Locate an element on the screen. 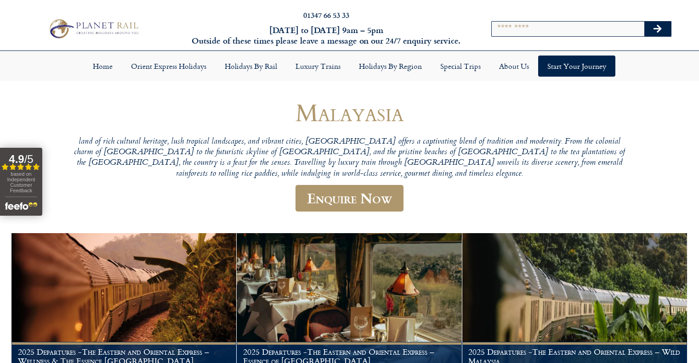  a: Holidays by Rail is located at coordinates (251, 66).